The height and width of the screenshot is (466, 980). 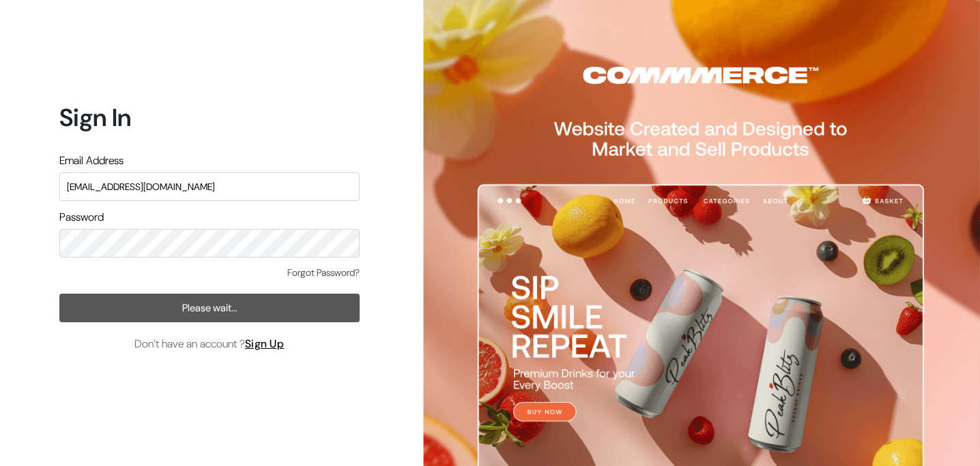 I want to click on a: Forgot Password?, so click(x=323, y=273).